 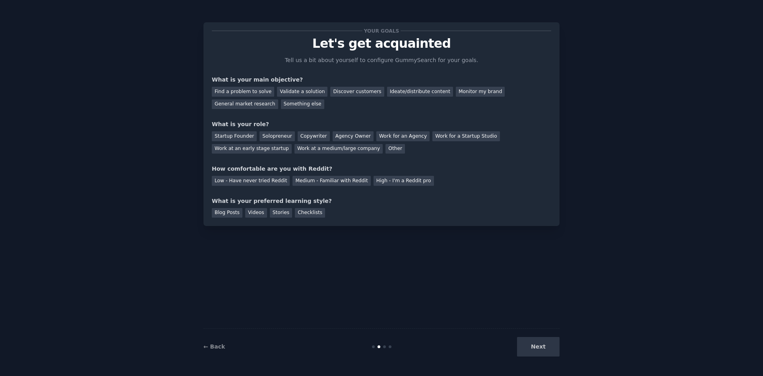 What do you see at coordinates (277, 136) in the screenshot?
I see `div: Solopreneur` at bounding box center [277, 136].